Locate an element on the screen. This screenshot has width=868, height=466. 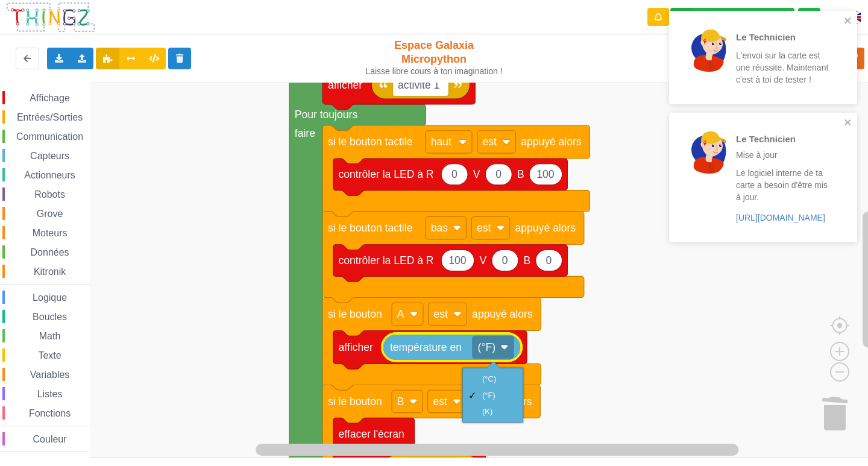
span: Fonctions is located at coordinates (49, 413).